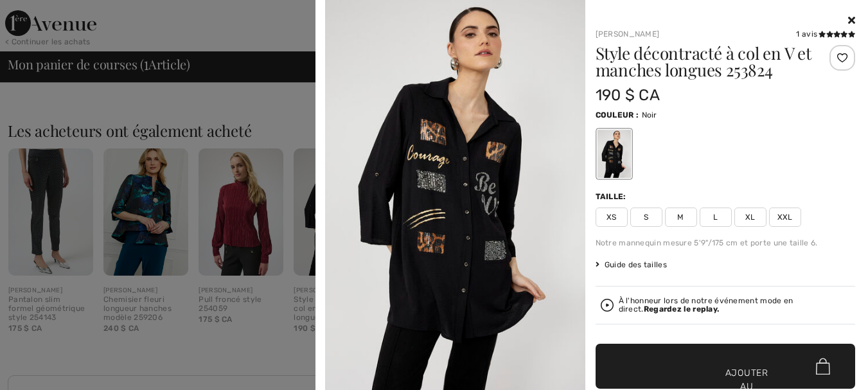  I want to click on font: 1 avis, so click(807, 34).